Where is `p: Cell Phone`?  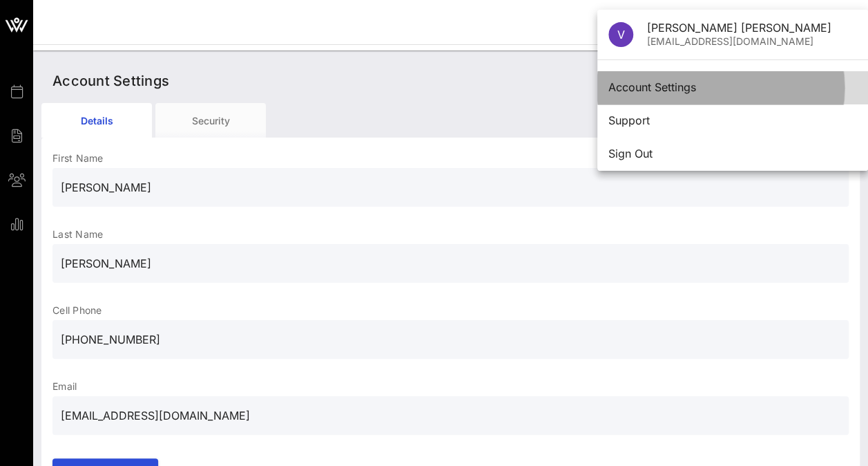
p: Cell Phone is located at coordinates (450, 310).